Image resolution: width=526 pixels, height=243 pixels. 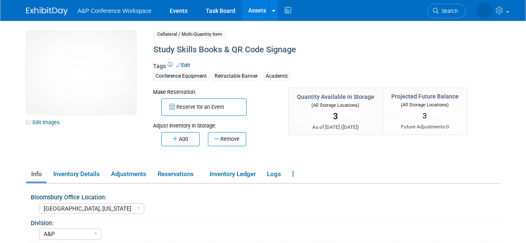 I want to click on button: Reserve for an Event, so click(x=204, y=107).